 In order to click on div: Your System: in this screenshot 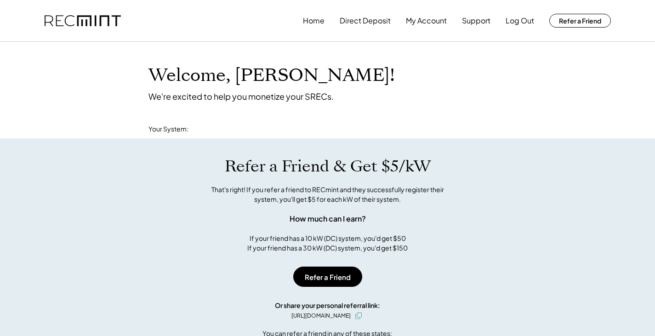, I will do `click(168, 129)`.